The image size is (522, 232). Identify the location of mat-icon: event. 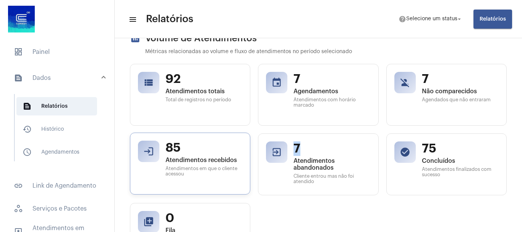
(277, 83).